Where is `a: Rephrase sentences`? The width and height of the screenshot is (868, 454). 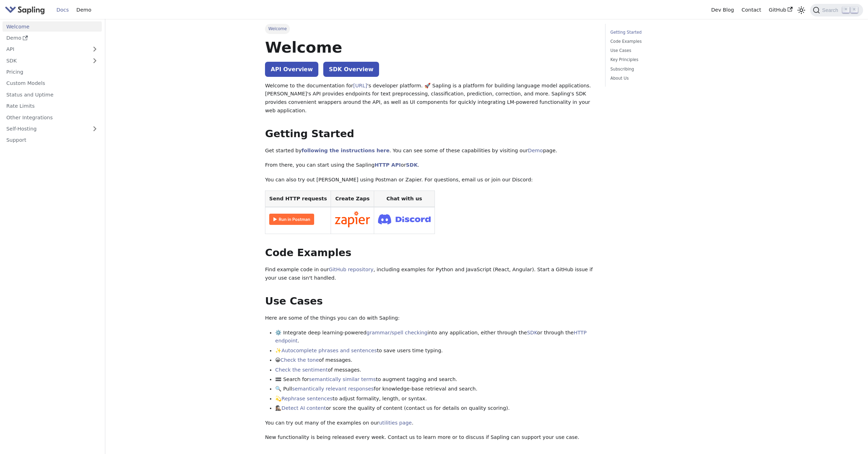 a: Rephrase sentences is located at coordinates (307, 399).